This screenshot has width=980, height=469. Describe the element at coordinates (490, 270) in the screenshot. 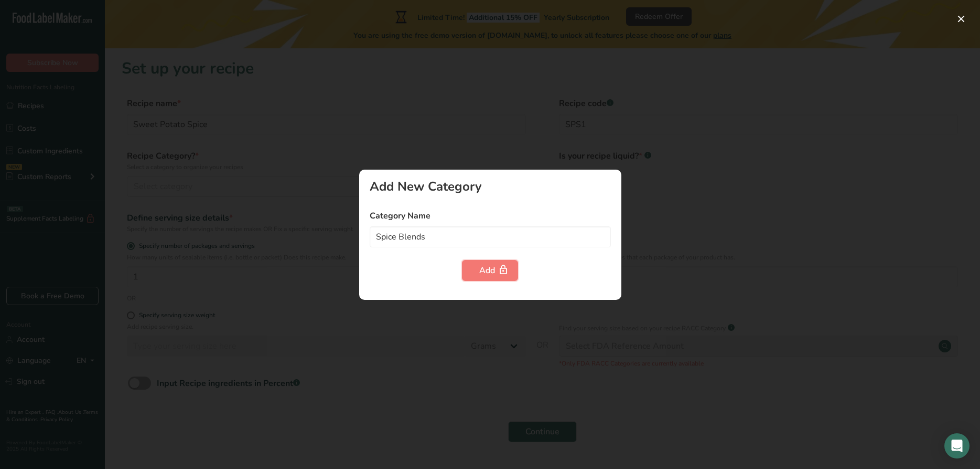

I see `div: Add` at that location.